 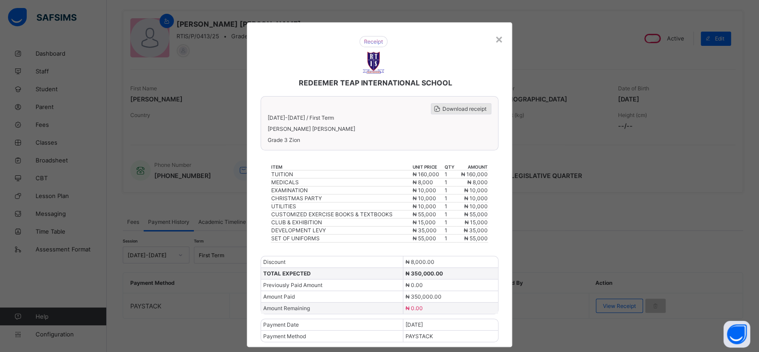 What do you see at coordinates (472, 167) in the screenshot?
I see `th: amount` at bounding box center [472, 167].